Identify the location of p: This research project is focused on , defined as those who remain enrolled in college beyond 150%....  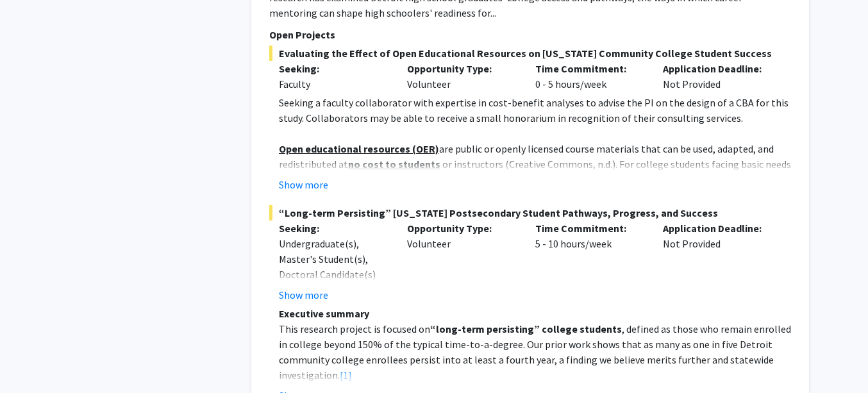
(535, 352).